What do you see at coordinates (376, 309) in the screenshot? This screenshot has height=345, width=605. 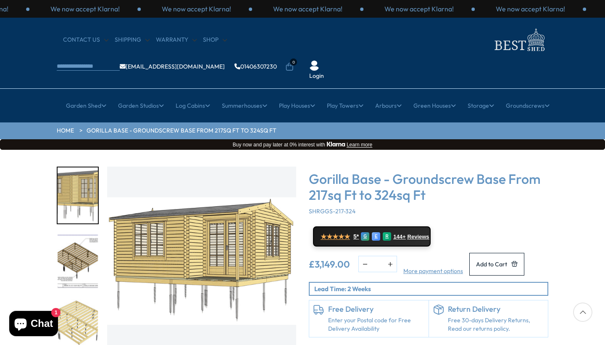 I see `h6: Free Delivery` at bounding box center [376, 309].